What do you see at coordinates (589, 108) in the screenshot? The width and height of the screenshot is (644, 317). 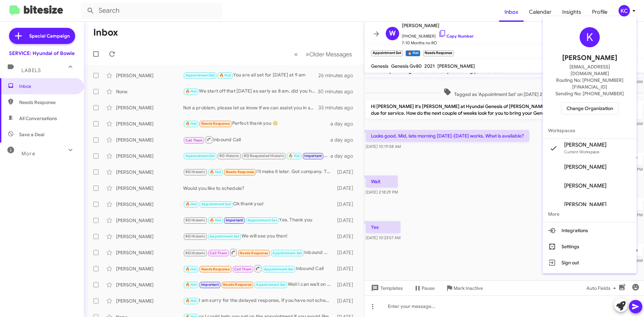 I see `span: Change Organization` at bounding box center [589, 108].